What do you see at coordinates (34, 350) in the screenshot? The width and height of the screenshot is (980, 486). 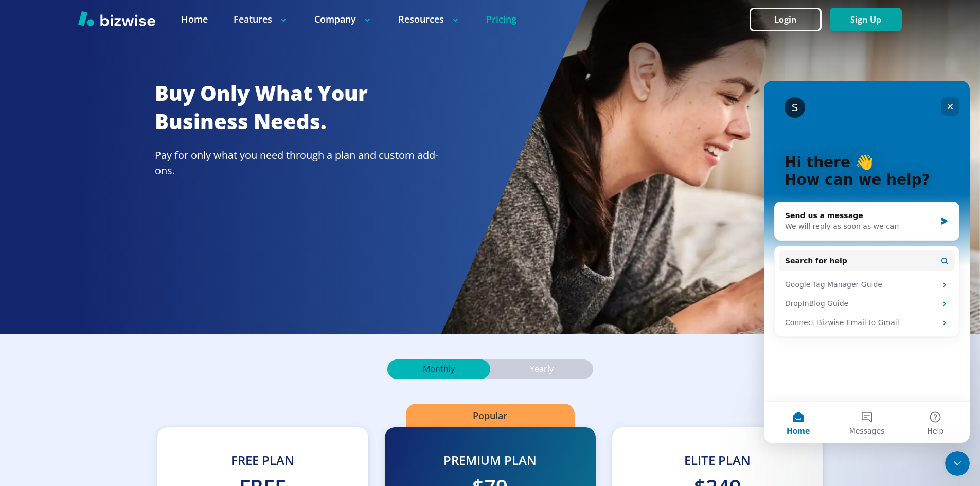 I see `span: Home` at bounding box center [34, 350].